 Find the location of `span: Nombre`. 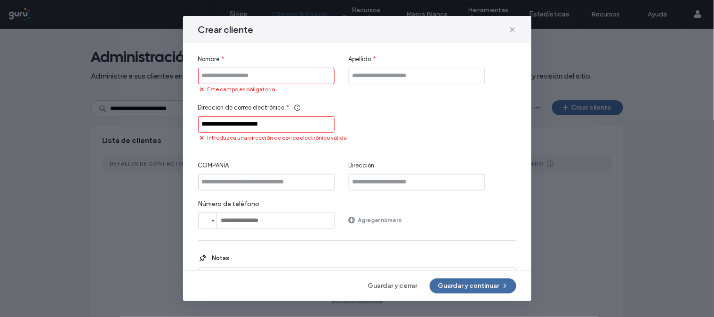

span: Nombre is located at coordinates (209, 59).